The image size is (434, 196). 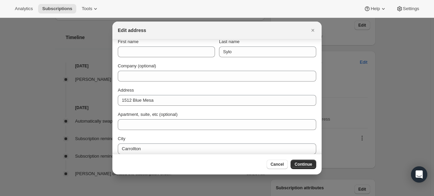 I want to click on span: Cancel, so click(x=277, y=165).